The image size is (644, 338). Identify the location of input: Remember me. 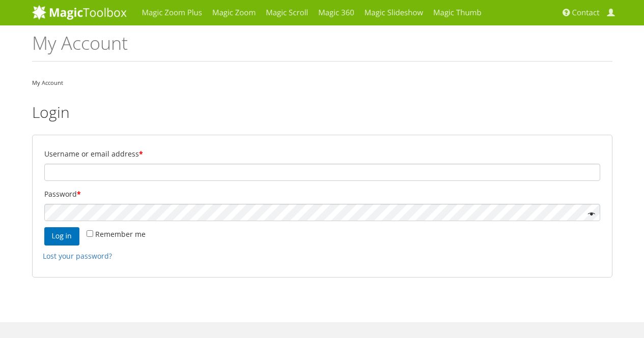
(90, 233).